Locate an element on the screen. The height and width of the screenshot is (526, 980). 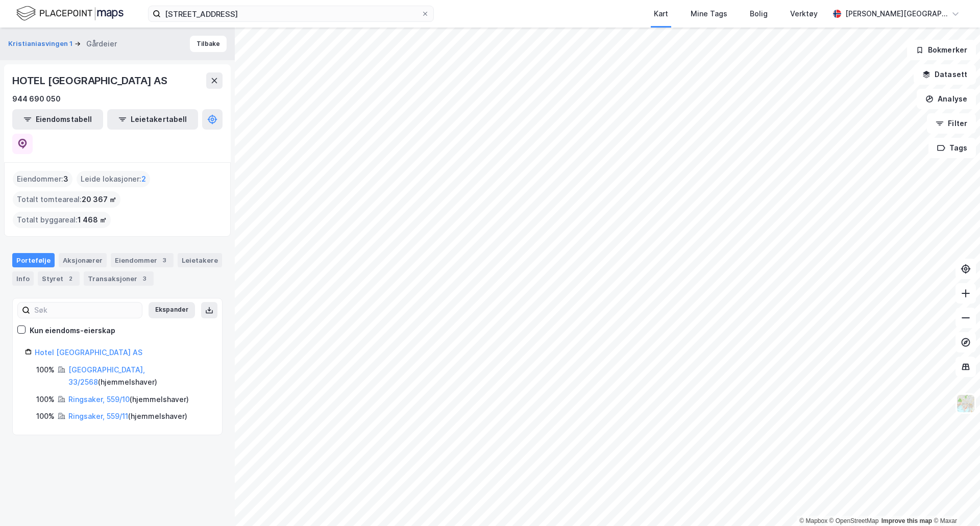
div: 944 690 050 is located at coordinates (36, 99).